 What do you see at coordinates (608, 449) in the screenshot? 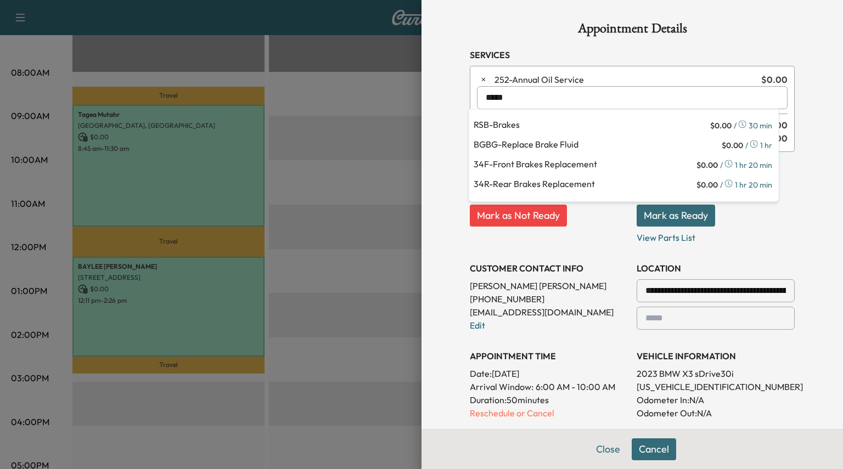
I see `button: Close` at bounding box center [608, 449].